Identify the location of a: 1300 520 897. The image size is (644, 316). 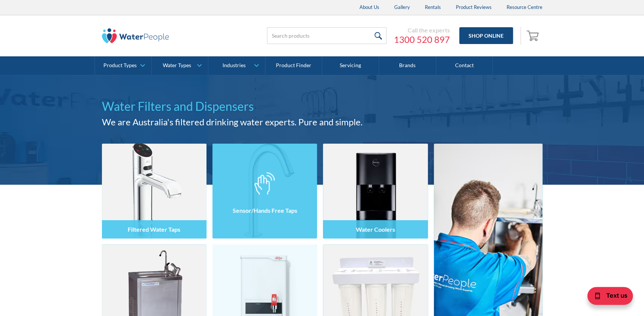
(422, 39).